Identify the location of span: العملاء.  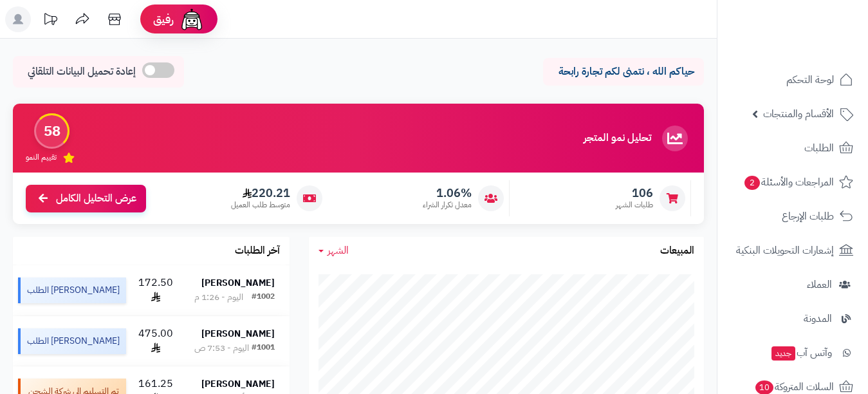
(819, 285).